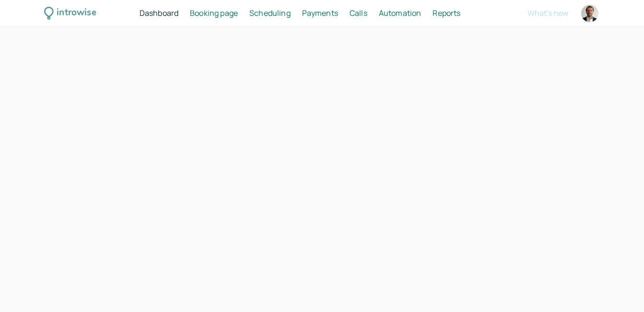 This screenshot has width=644, height=312. I want to click on div: Chat Widget, so click(620, 289).